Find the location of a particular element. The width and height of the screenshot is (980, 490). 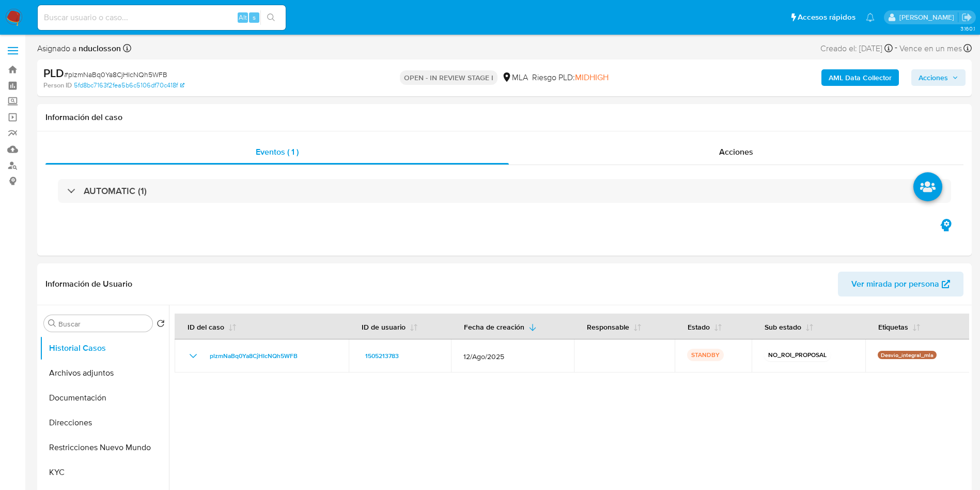

button: KYC is located at coordinates (104, 472).